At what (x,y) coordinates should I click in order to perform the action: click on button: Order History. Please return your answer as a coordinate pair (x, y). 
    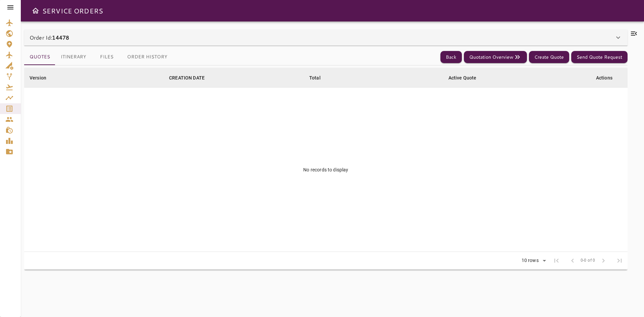
    Looking at the image, I should click on (147, 57).